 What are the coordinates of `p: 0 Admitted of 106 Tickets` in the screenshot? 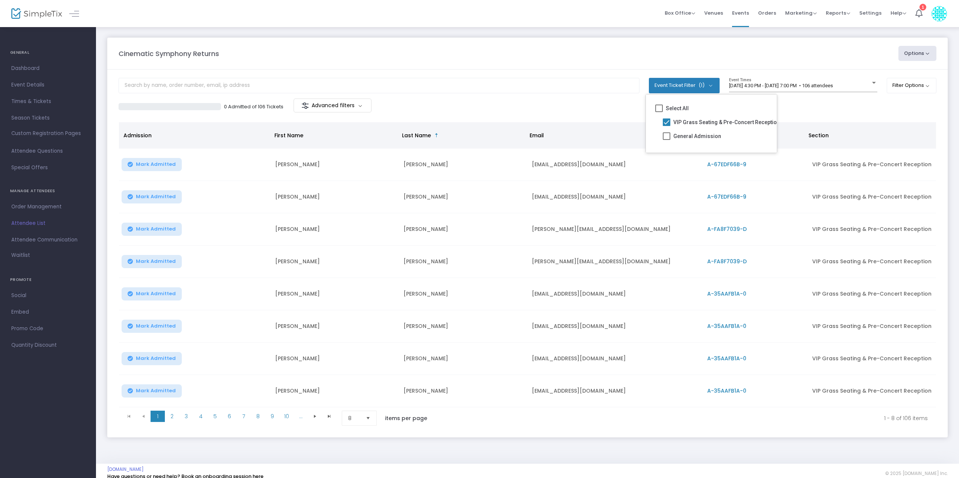 It's located at (254, 107).